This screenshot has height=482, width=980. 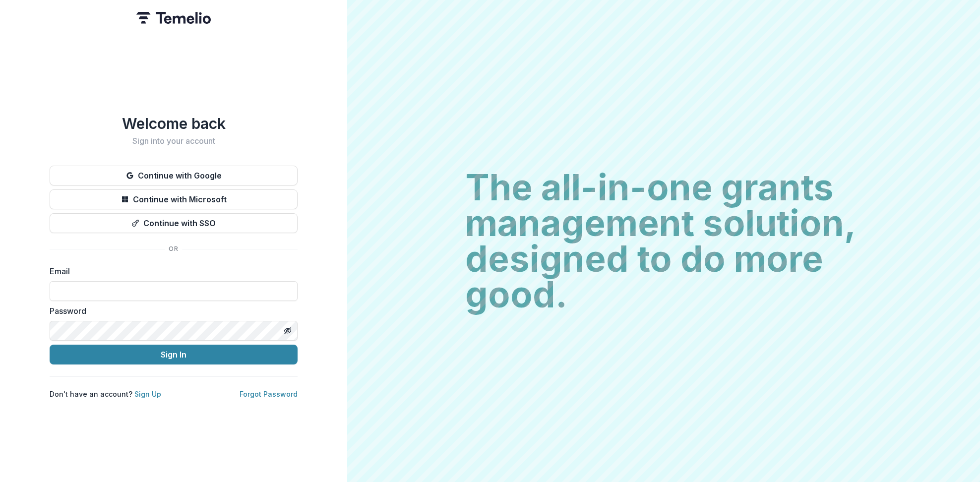 I want to click on a: Forgot Password, so click(x=268, y=394).